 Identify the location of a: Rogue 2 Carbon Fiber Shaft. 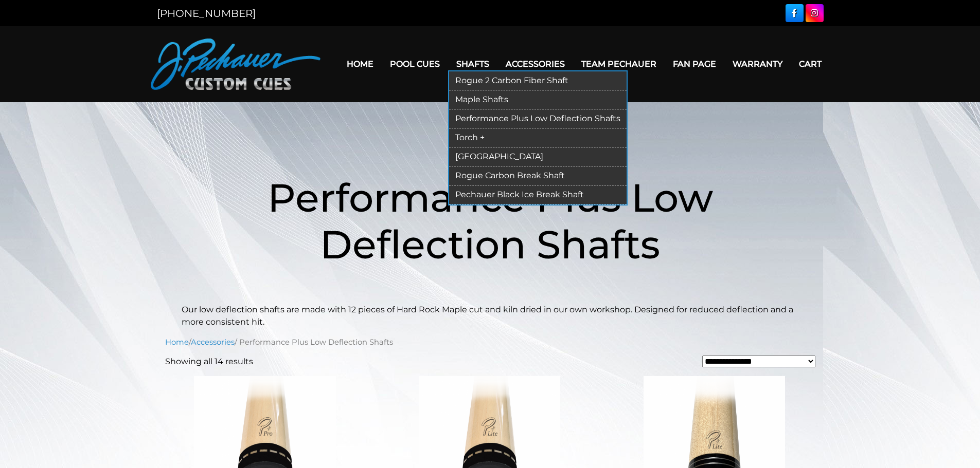
(538, 81).